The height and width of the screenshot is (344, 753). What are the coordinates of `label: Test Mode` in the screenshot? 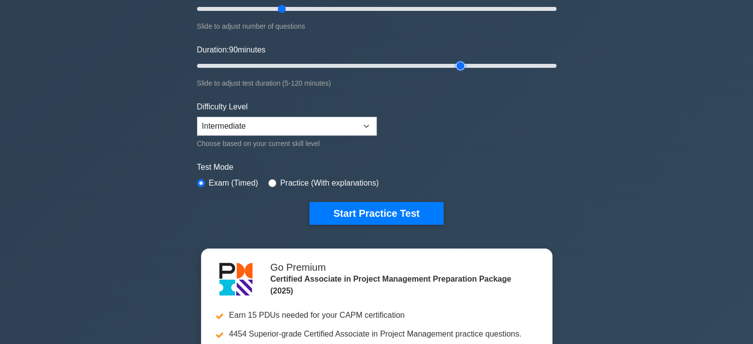 It's located at (377, 167).